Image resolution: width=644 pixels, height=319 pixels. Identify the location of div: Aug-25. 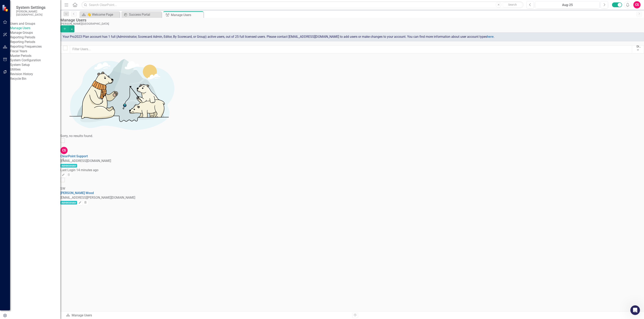
(567, 5).